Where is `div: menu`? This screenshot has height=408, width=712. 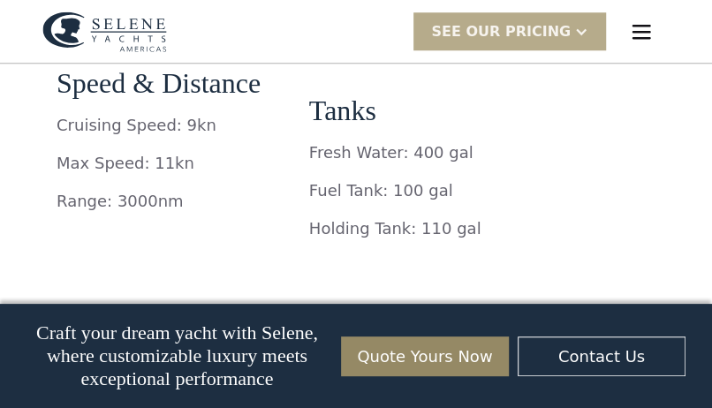
div: menu is located at coordinates (641, 32).